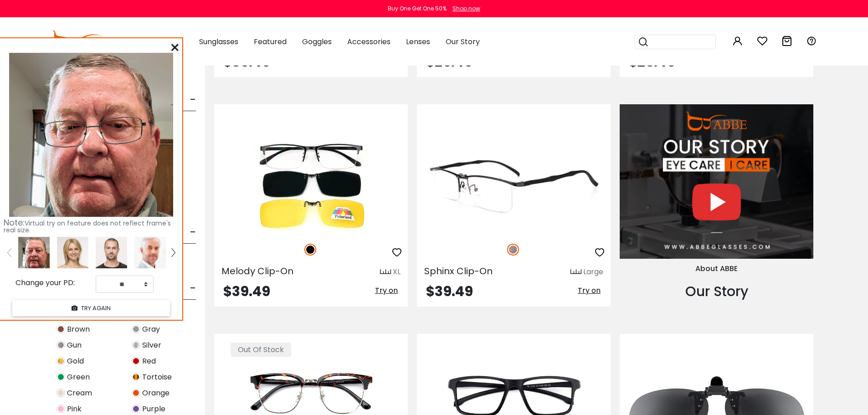 The height and width of the screenshot is (415, 868). What do you see at coordinates (466, 8) in the screenshot?
I see `div: Shop now` at bounding box center [466, 8].